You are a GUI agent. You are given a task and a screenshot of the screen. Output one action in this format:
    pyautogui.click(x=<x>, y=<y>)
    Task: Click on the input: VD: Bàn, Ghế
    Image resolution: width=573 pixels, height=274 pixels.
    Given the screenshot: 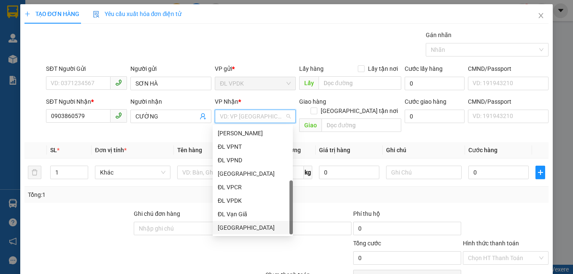 What is the action you would take?
    pyautogui.click(x=215, y=173)
    